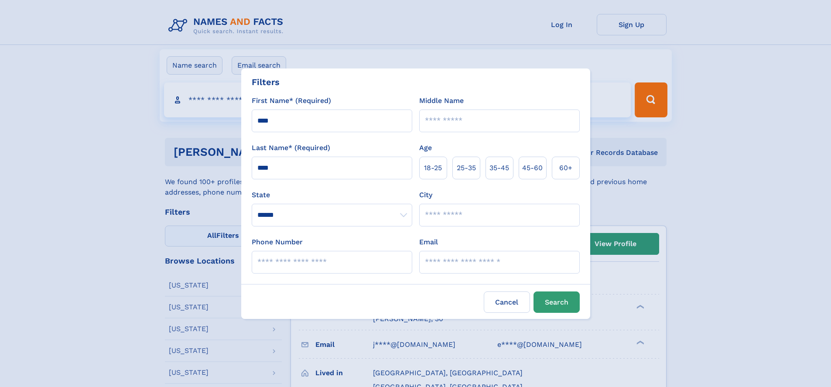 The width and height of the screenshot is (831, 387). I want to click on span: 35‑45, so click(499, 168).